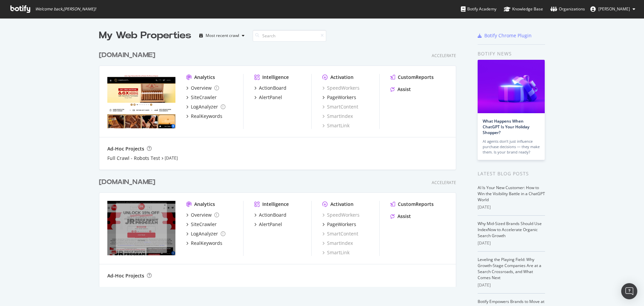 The image size is (644, 306). I want to click on a: Why Mid-Sized Brands Should Use IndexNow to Accelerate Organic Search Growth, so click(510, 229).